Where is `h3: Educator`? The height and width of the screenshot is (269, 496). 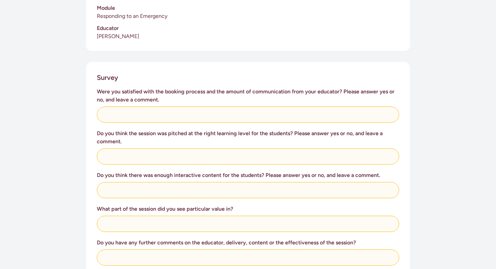
h3: Educator is located at coordinates (248, 28).